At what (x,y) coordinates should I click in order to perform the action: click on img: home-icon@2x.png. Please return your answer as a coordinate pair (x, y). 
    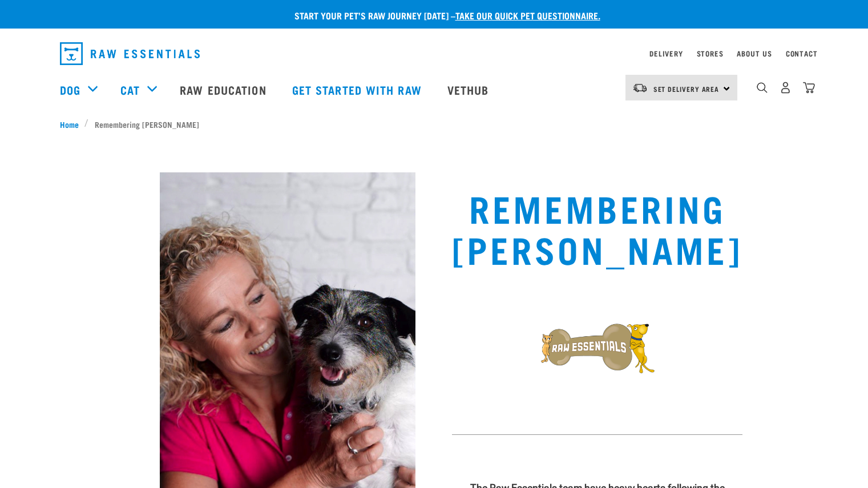
    Looking at the image, I should click on (809, 87).